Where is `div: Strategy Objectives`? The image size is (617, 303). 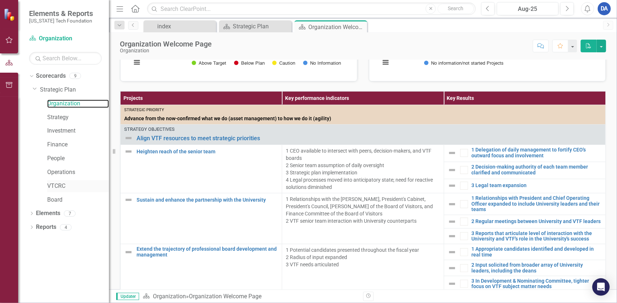
div: Strategy Objectives is located at coordinates (363, 129).